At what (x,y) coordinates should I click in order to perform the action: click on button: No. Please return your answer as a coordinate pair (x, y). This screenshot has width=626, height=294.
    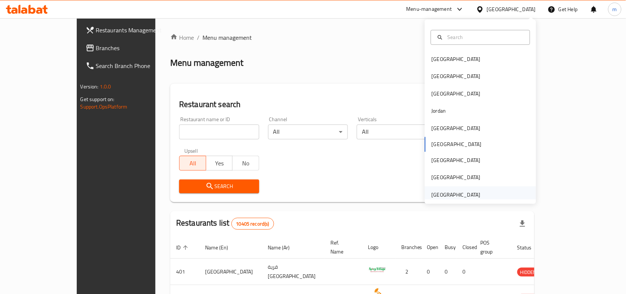
    Looking at the image, I should click on (246, 163).